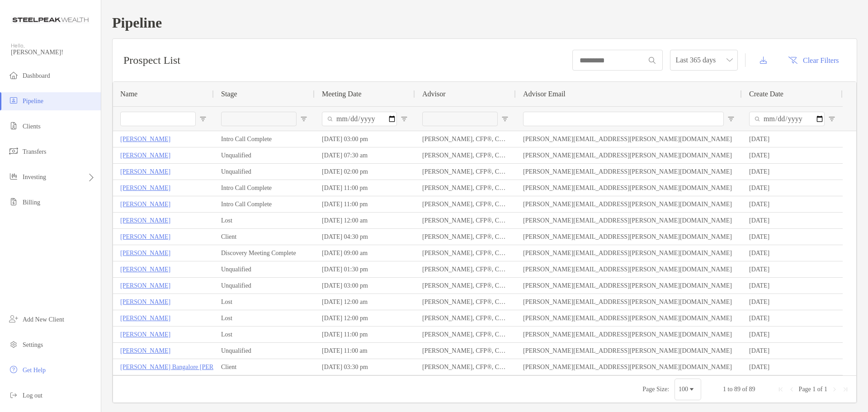 This screenshot has width=868, height=412. What do you see at coordinates (652, 60) in the screenshot?
I see `img: input icon` at bounding box center [652, 60].